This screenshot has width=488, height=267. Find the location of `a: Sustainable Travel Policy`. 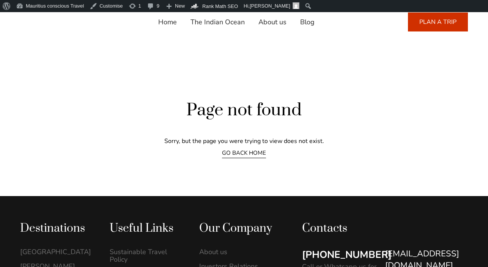

a: Sustainable Travel Policy is located at coordinates (147, 256).